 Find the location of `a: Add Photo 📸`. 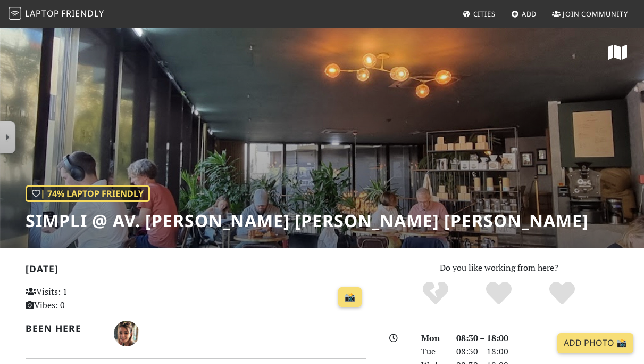

a: Add Photo 📸 is located at coordinates (595, 343).